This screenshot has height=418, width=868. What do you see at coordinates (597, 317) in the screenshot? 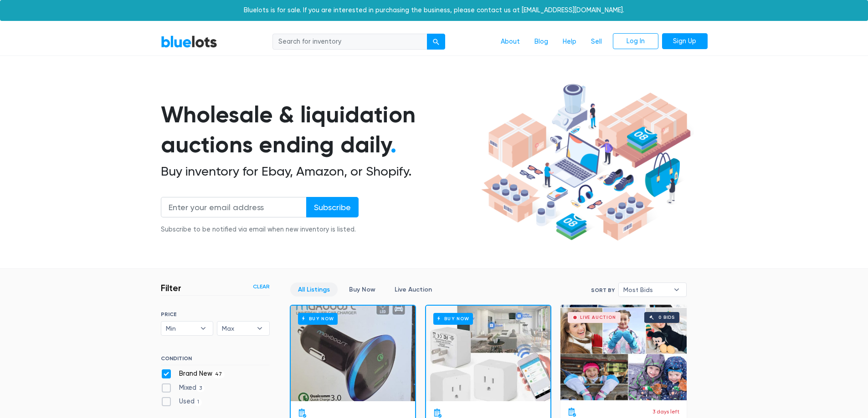
I see `div: Live Auction` at bounding box center [597, 317].